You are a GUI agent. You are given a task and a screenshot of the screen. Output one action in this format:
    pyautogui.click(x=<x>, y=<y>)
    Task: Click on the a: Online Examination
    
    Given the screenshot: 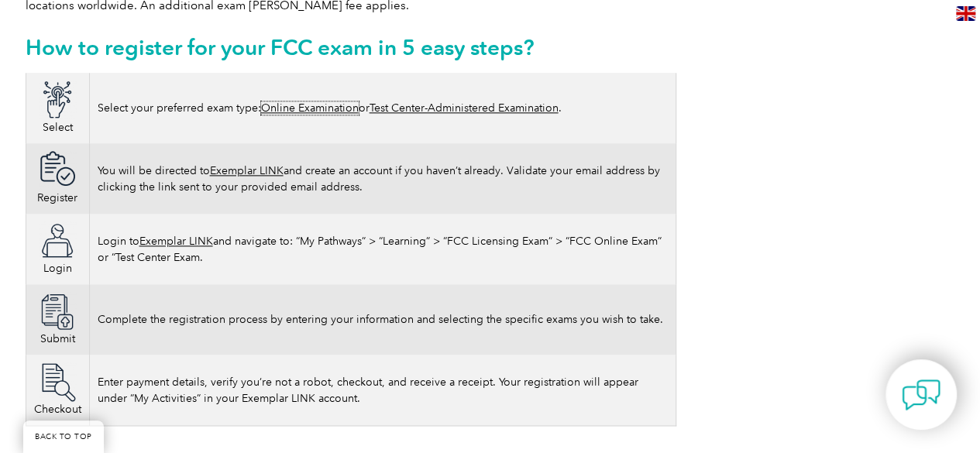 What is the action you would take?
    pyautogui.click(x=310, y=108)
    